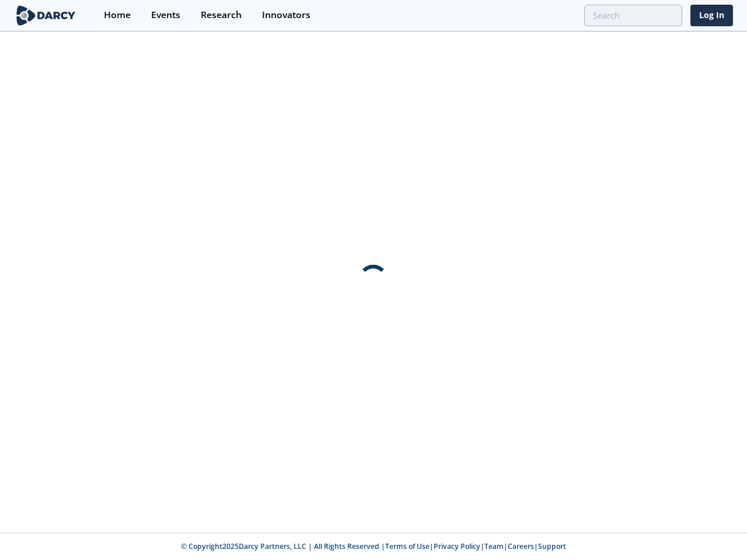 This screenshot has height=560, width=747. I want to click on div: Research, so click(221, 15).